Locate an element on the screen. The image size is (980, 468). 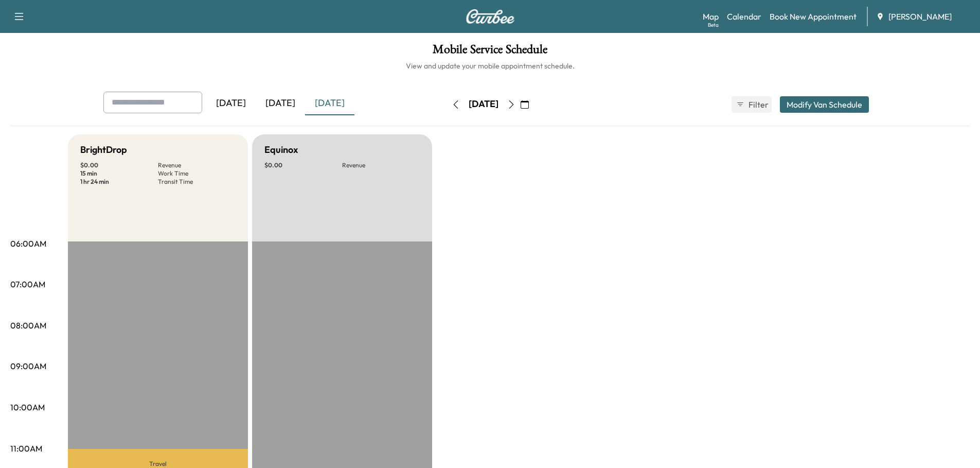
p: 10:00AM is located at coordinates (27, 407).